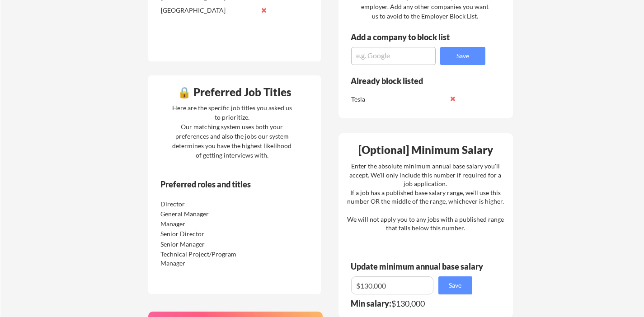 The image size is (644, 317). Describe the element at coordinates (208, 214) in the screenshot. I see `div: General Manager` at that location.